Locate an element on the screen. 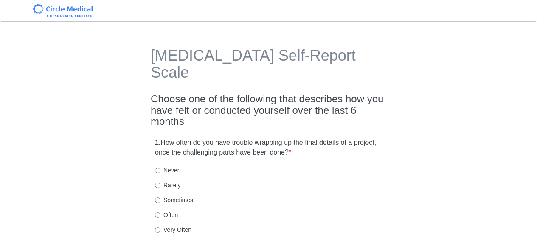 The image size is (537, 234). label: Rarely is located at coordinates (168, 185).